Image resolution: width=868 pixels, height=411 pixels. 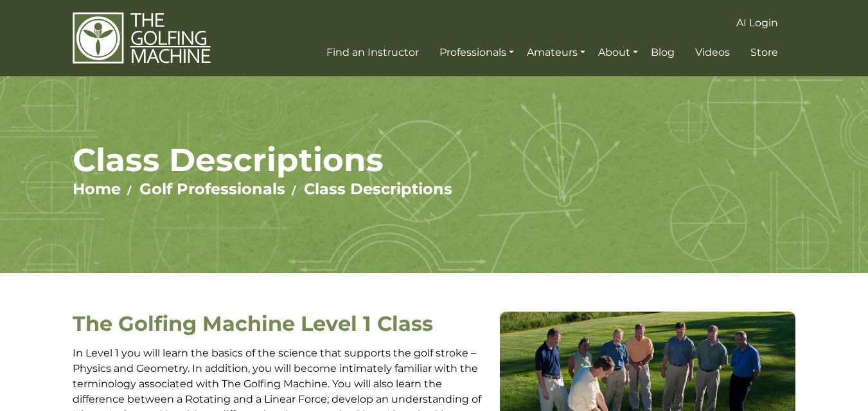 What do you see at coordinates (712, 52) in the screenshot?
I see `span: Videos` at bounding box center [712, 52].